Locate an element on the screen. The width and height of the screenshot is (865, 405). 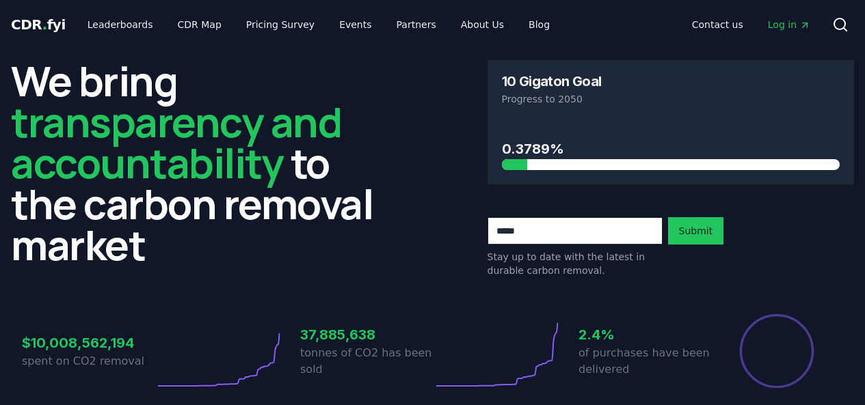
h3: $10,008,562,194 is located at coordinates (88, 343).